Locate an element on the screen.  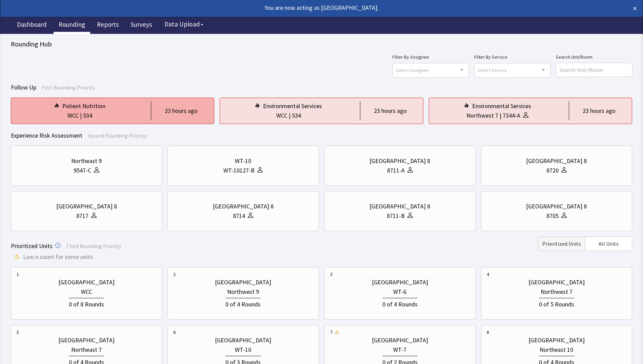
div: Experience Risk Assessment is located at coordinates (322, 135).